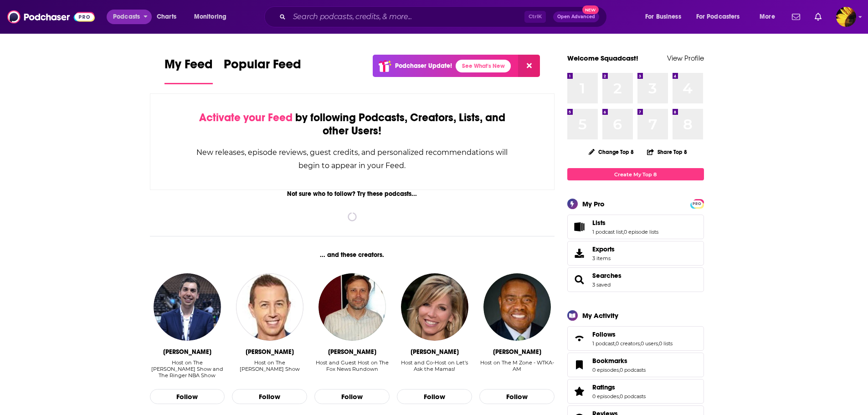 The height and width of the screenshot is (415, 868). Describe the element at coordinates (51, 17) in the screenshot. I see `a: Podchaser - Follow, Share and Rate Podcasts` at that location.